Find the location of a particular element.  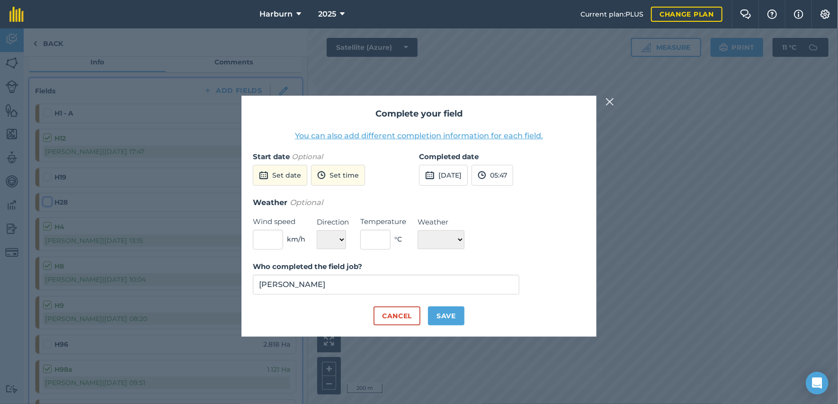

span: Harburn is located at coordinates (276, 14).